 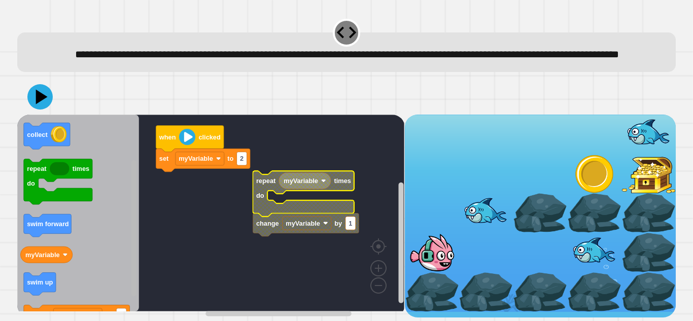 I want to click on text: clicked, so click(x=209, y=137).